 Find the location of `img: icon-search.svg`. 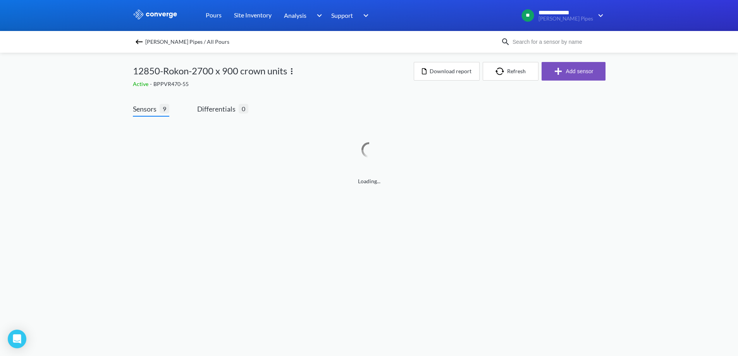

img: icon-search.svg is located at coordinates (506, 42).